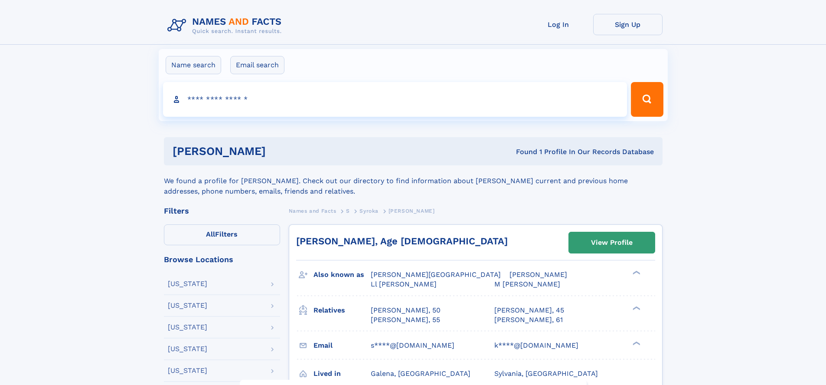 The width and height of the screenshot is (826, 385). Describe the element at coordinates (395, 99) in the screenshot. I see `input: search input` at that location.